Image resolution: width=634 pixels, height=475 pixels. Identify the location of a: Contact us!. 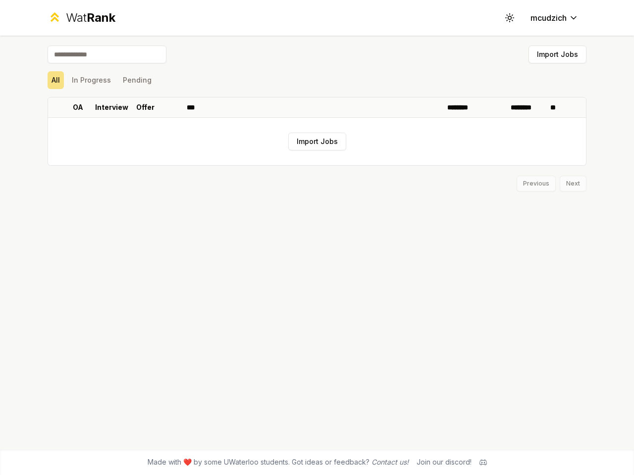
(390, 462).